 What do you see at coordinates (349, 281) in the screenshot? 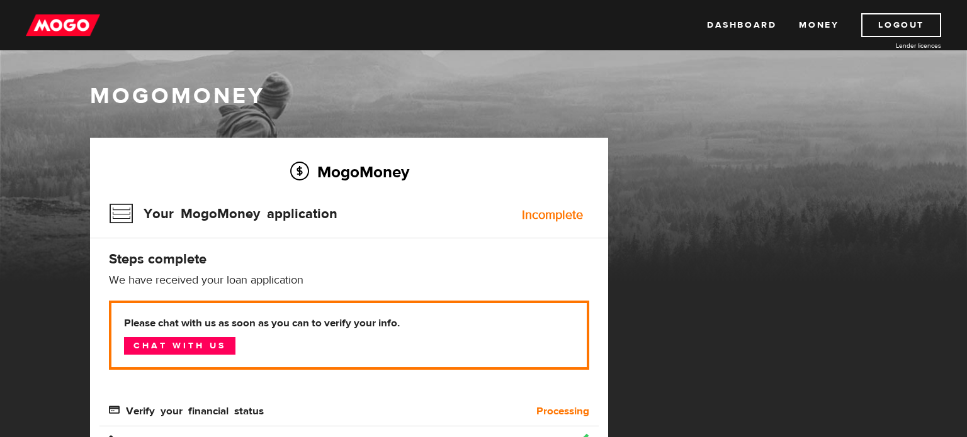
I see `p: We have received your loan application` at bounding box center [349, 281].